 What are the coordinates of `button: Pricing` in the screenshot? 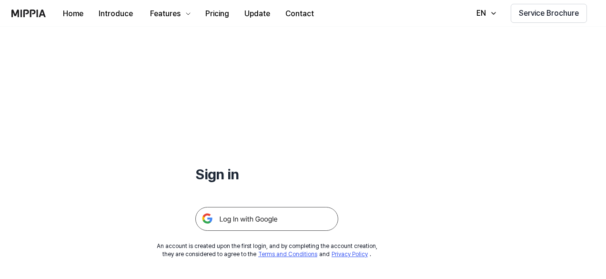 It's located at (217, 14).